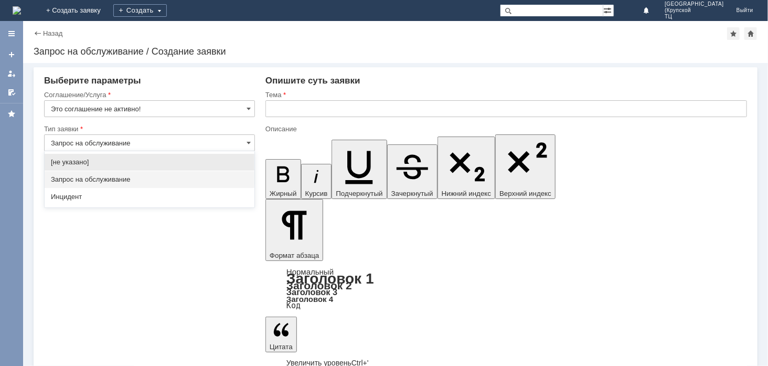 The width and height of the screenshot is (768, 366). Describe the element at coordinates (12, 73) in the screenshot. I see `a: Мои заявки` at that location.